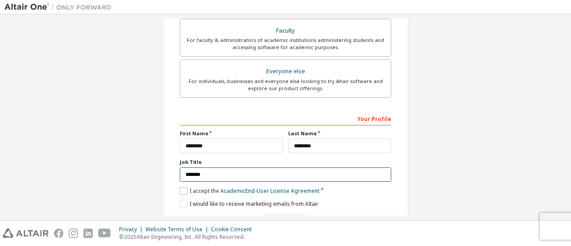 This screenshot has height=246, width=571. What do you see at coordinates (340, 133) in the screenshot?
I see `label: Last Name` at bounding box center [340, 133].